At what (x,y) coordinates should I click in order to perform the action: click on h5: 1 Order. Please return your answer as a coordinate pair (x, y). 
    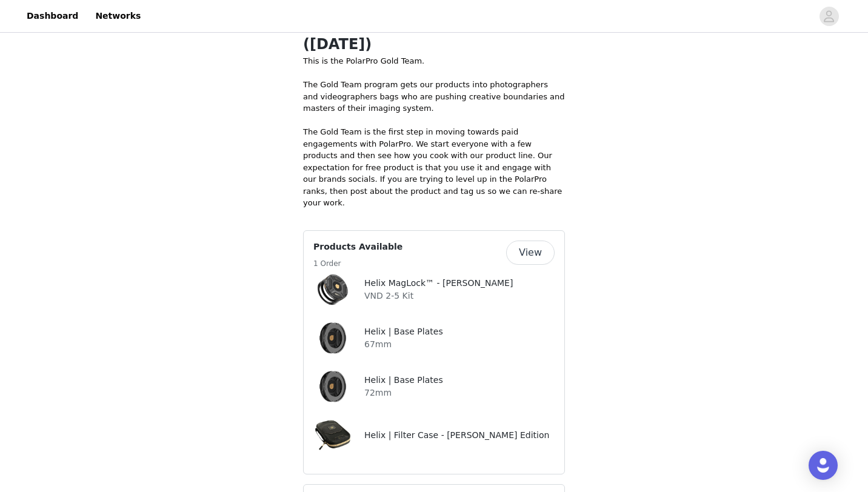
    Looking at the image, I should click on (358, 264).